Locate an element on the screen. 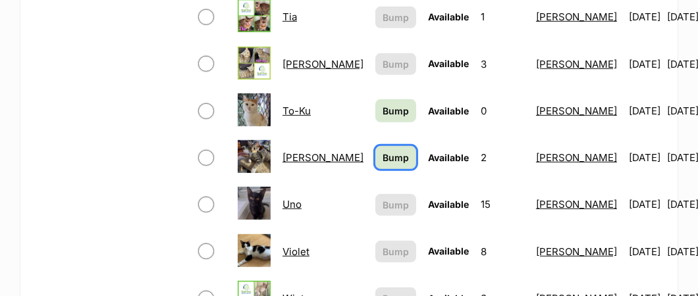 The image size is (698, 296). td: 0 is located at coordinates (503, 111).